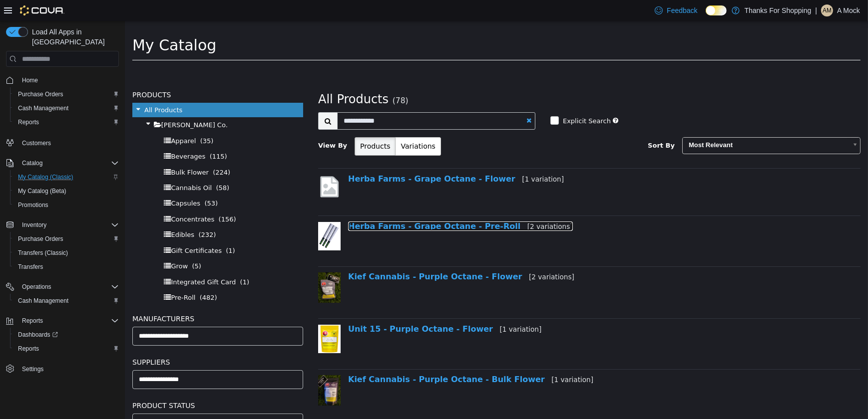 This screenshot has height=419, width=868. What do you see at coordinates (105, 230) in the screenshot?
I see `span: (1)` at bounding box center [105, 230].